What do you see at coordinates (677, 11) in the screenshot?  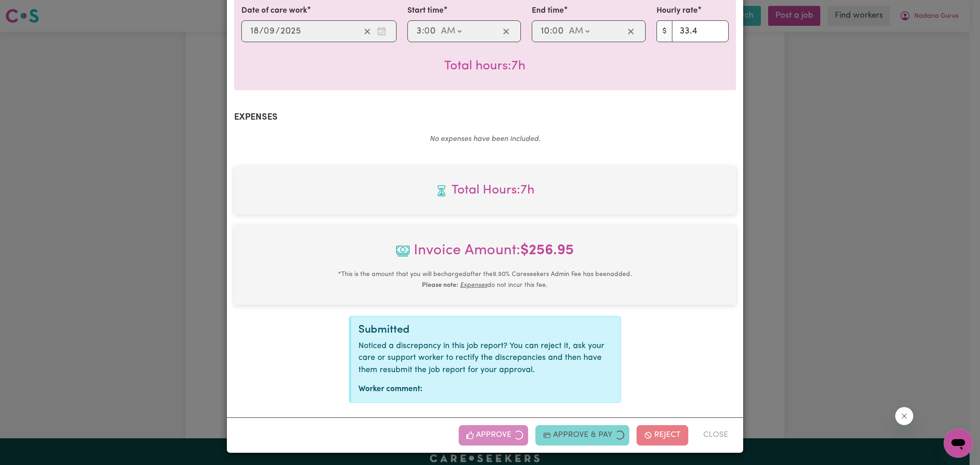 I see `label: Hourly rate` at bounding box center [677, 11].